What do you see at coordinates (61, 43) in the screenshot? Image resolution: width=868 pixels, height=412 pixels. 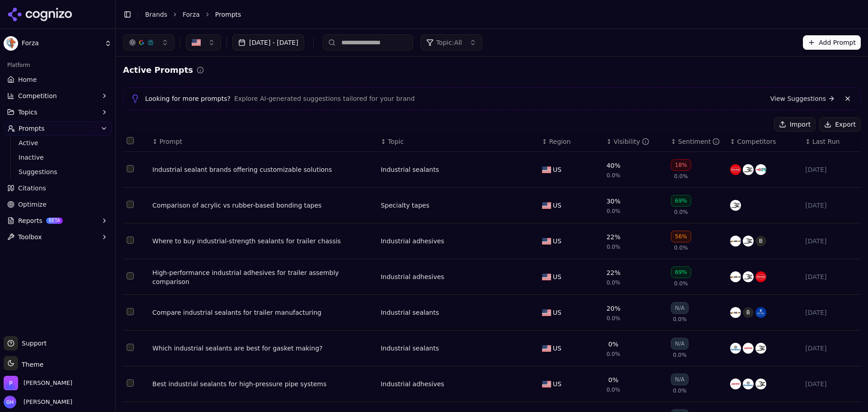 I see `span: Forza` at bounding box center [61, 43].